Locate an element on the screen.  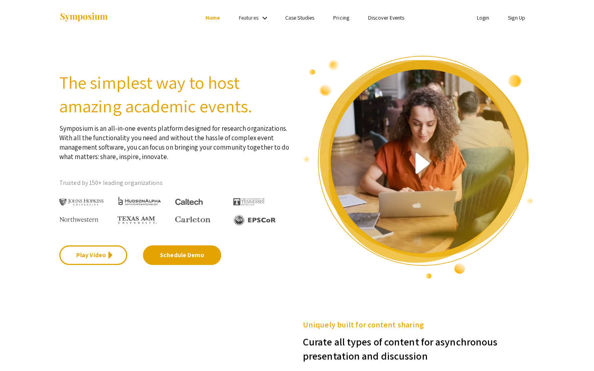
img: Northwestern is located at coordinates (79, 219).